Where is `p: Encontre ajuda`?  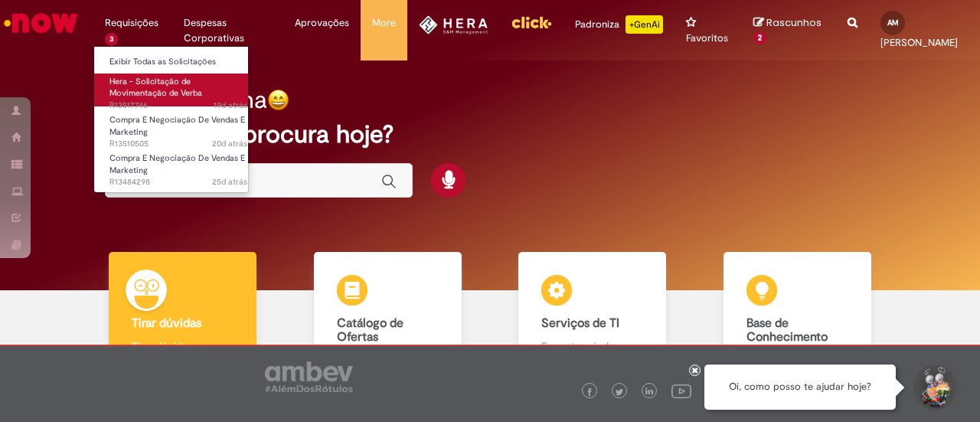 p: Encontre ajuda is located at coordinates (592, 346).